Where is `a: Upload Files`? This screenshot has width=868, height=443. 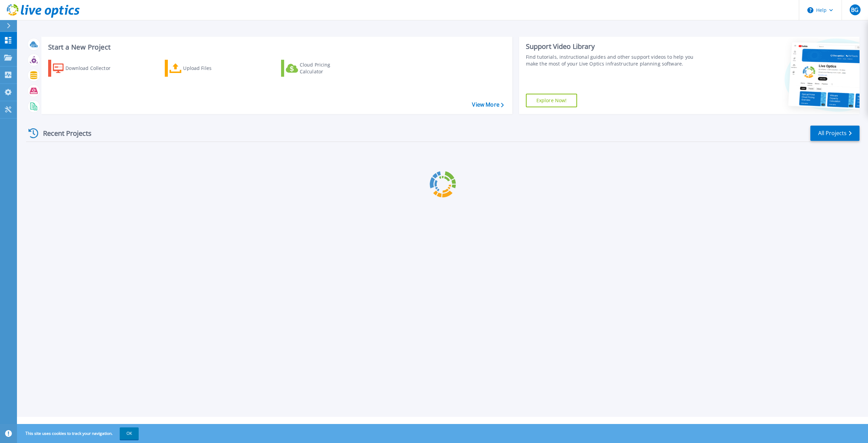
a: Upload Files is located at coordinates (202, 69).